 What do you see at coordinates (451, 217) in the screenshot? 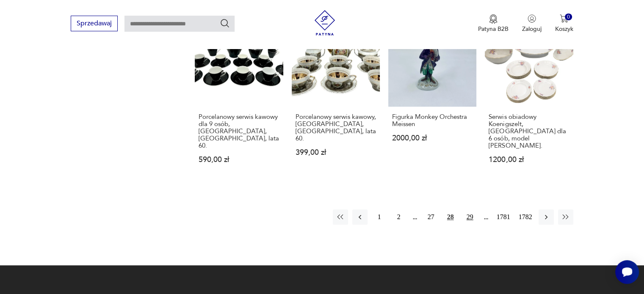
I see `button: 28` at bounding box center [451, 217].